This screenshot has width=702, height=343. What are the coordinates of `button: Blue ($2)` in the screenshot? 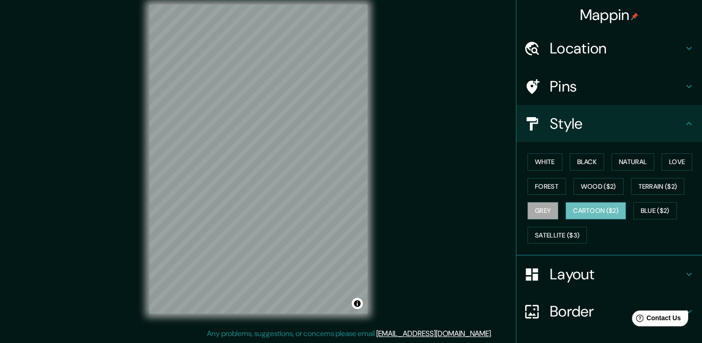 It's located at (655, 210).